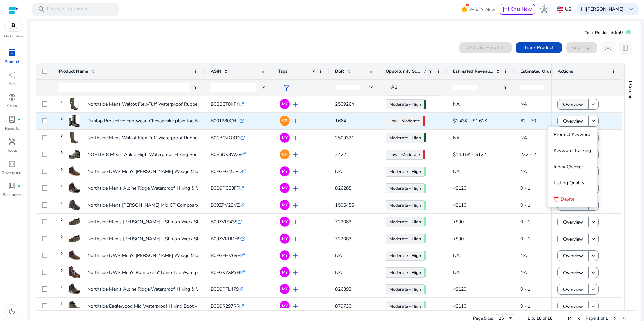 Image resolution: width=644 pixels, height=321 pixels. Describe the element at coordinates (12, 62) in the screenshot. I see `p: Product` at that location.